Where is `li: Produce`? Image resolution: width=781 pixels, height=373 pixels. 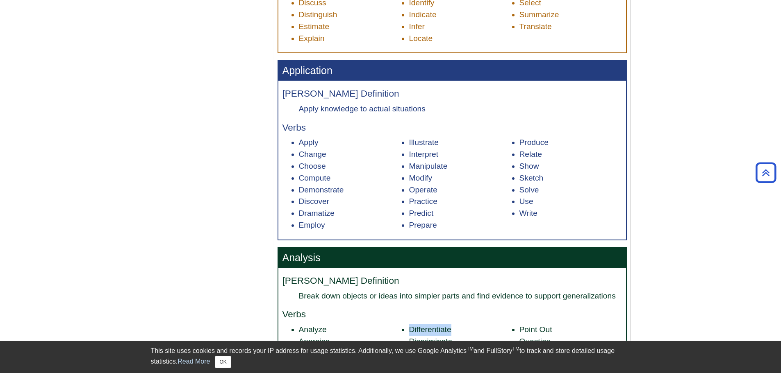 li: Produce is located at coordinates (571, 143).